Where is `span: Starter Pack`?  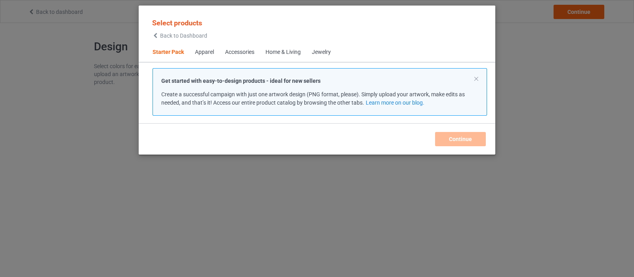
span: Starter Pack is located at coordinates (168, 52).